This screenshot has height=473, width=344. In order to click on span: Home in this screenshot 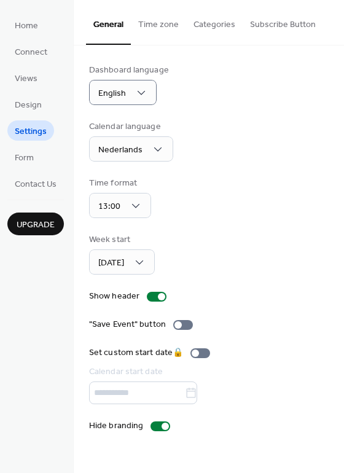, I will do `click(26, 26)`.